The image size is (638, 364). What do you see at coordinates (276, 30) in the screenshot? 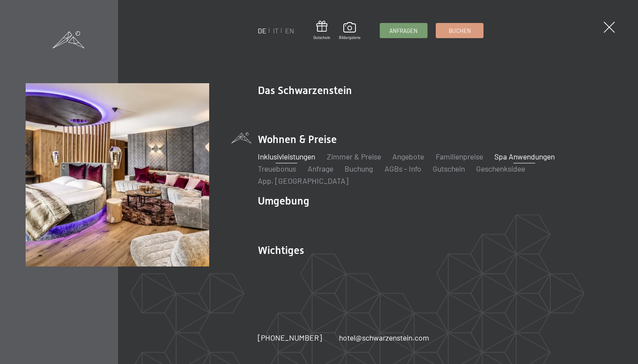
I see `a: IT` at bounding box center [276, 30].